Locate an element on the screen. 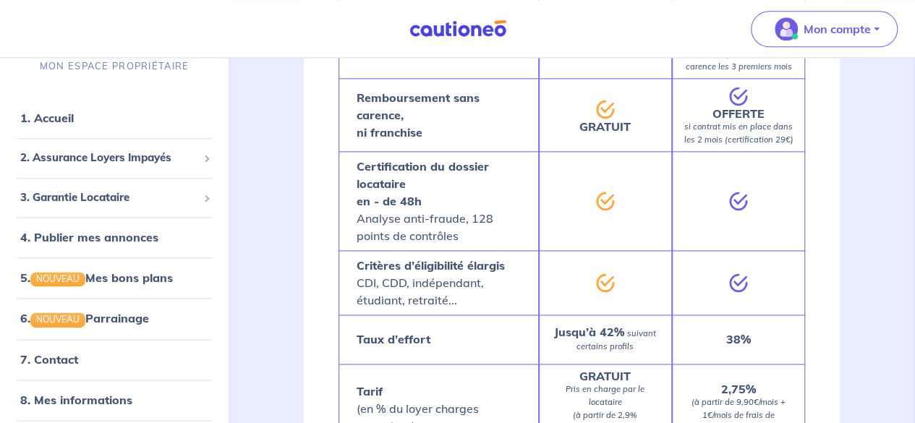  strong: Tarif is located at coordinates (370, 391).